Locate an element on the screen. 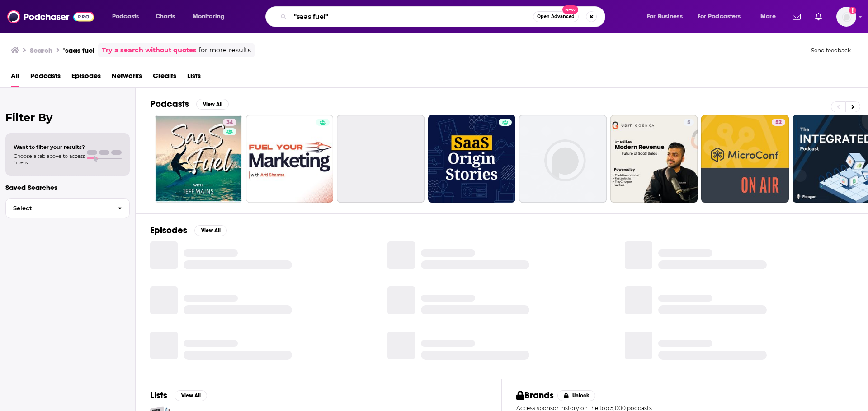 The image size is (868, 411). a: Charts is located at coordinates (165, 16).